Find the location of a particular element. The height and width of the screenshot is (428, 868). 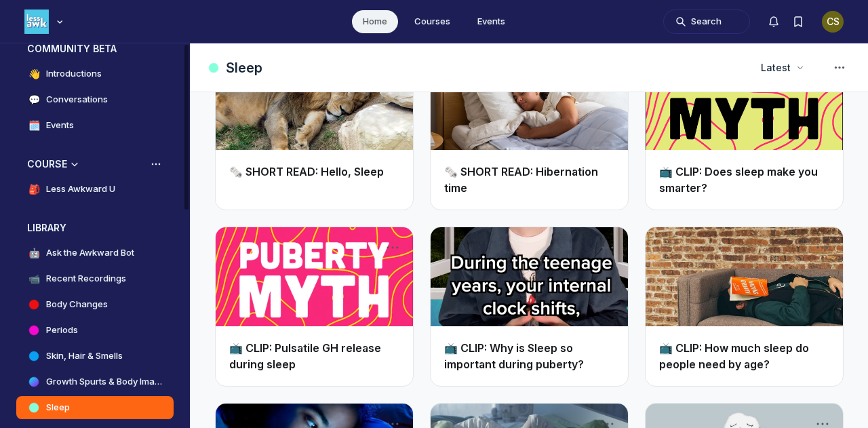

button: LIBRARYCollapse space is located at coordinates (95, 227).